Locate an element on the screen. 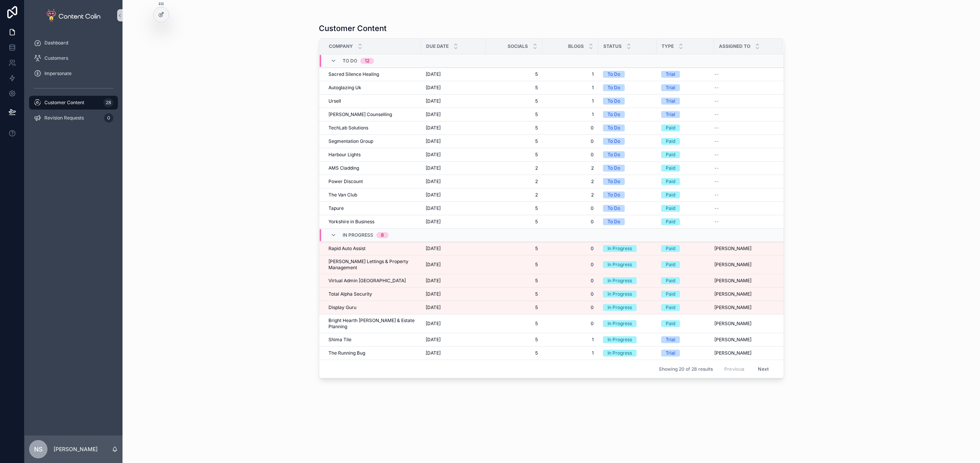 This screenshot has width=980, height=463. a: Shima Tile is located at coordinates (373, 340).